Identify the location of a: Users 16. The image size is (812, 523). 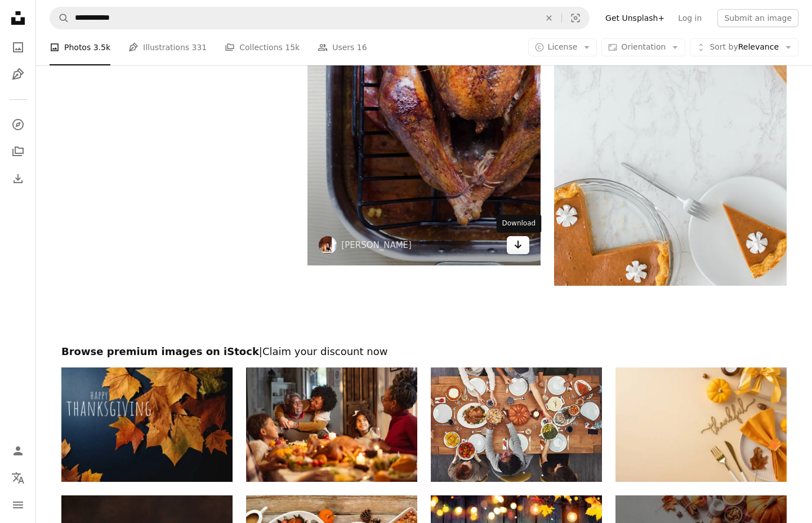
(342, 47).